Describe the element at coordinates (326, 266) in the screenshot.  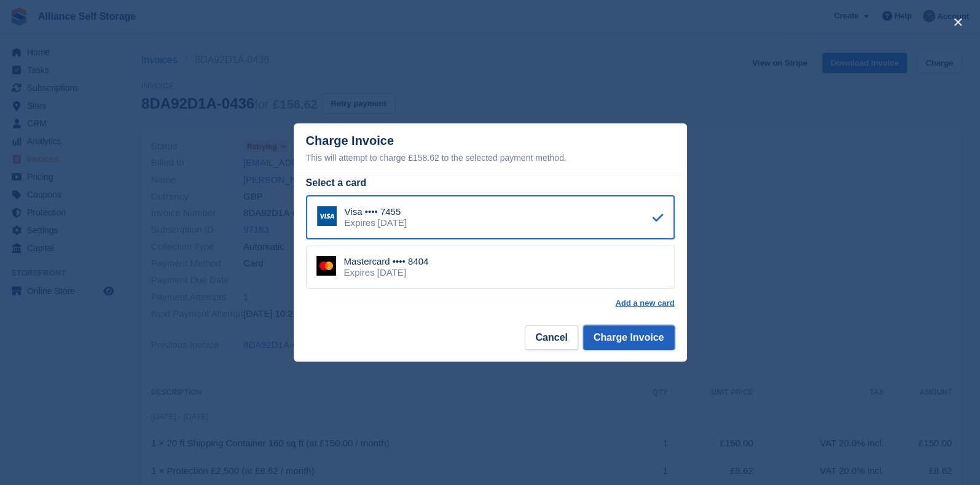
I see `img: Mastercard Logo` at that location.